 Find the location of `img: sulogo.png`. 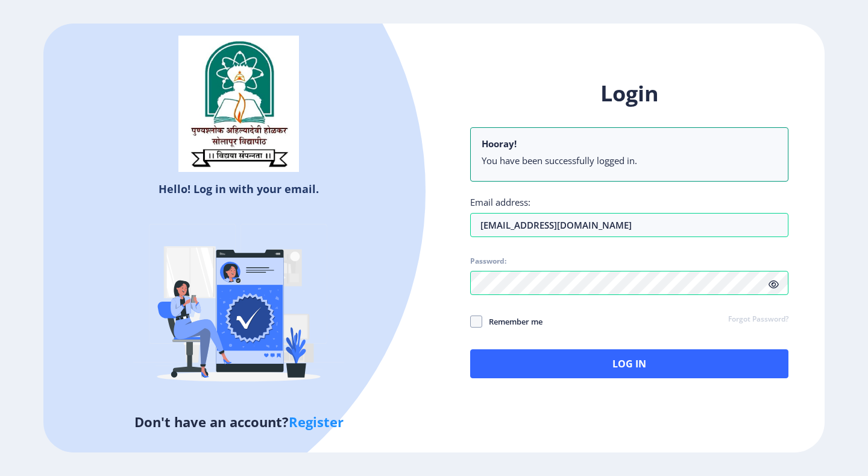

img: sulogo.png is located at coordinates (239, 104).